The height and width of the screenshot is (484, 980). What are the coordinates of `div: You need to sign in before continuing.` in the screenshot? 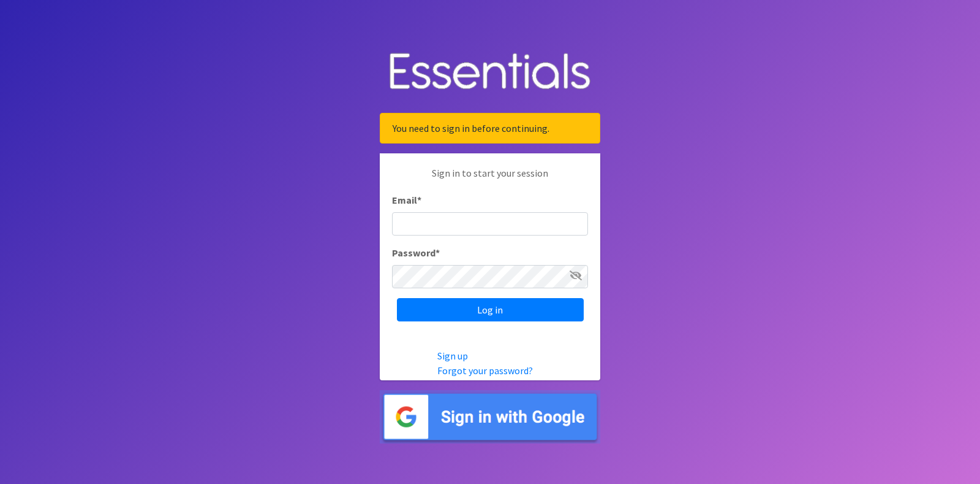 It's located at (490, 128).